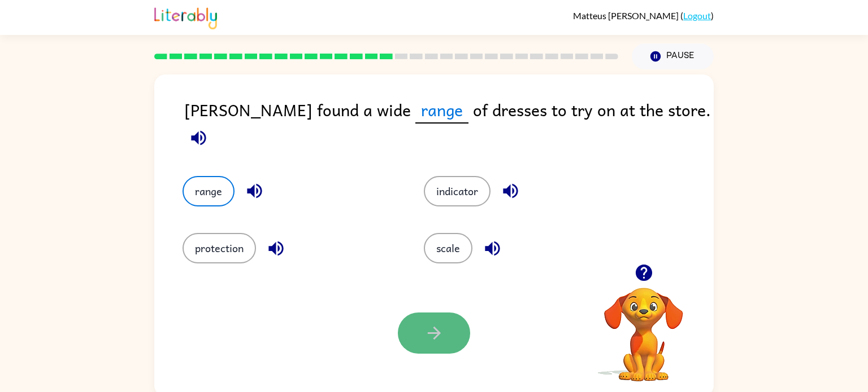 This screenshot has width=868, height=392. What do you see at coordinates (457, 191) in the screenshot?
I see `button: indicator` at bounding box center [457, 191].